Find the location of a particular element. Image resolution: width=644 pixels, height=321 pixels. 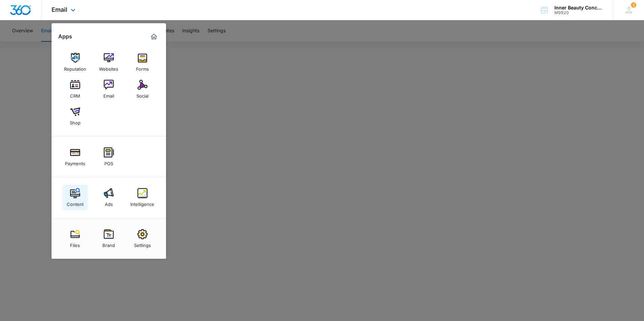

div: CRM is located at coordinates (75, 94).